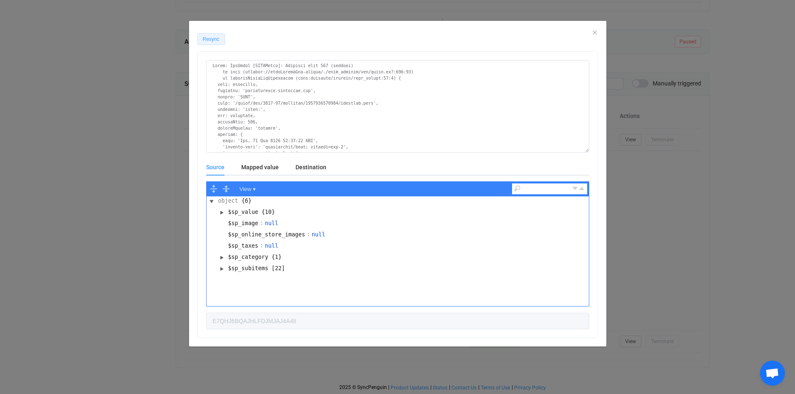 Image resolution: width=795 pixels, height=394 pixels. What do you see at coordinates (267, 235) in the screenshot?
I see `div: $sp_online_store_images` at bounding box center [267, 235].